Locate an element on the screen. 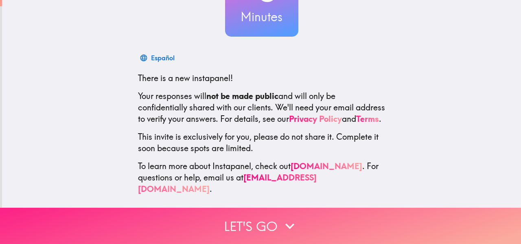 This screenshot has height=244, width=521. div: Español is located at coordinates (163, 58).